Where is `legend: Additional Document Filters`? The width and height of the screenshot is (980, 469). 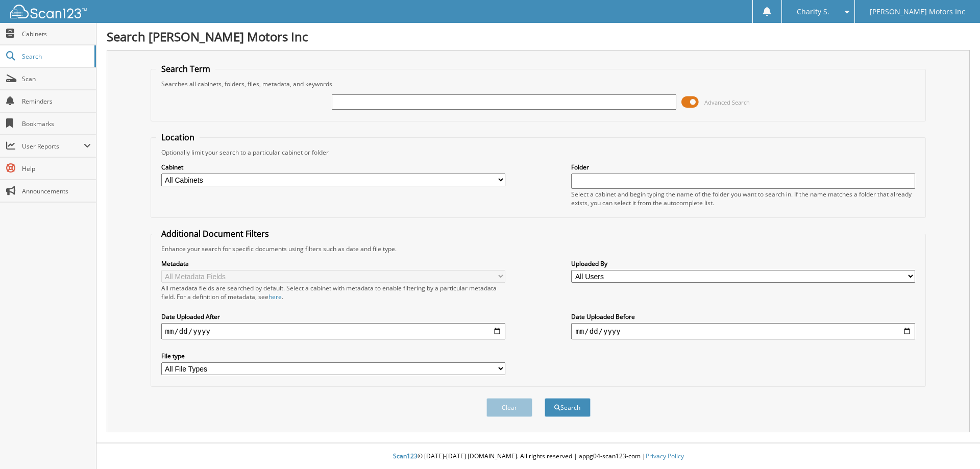
legend: Additional Document Filters is located at coordinates (215, 234).